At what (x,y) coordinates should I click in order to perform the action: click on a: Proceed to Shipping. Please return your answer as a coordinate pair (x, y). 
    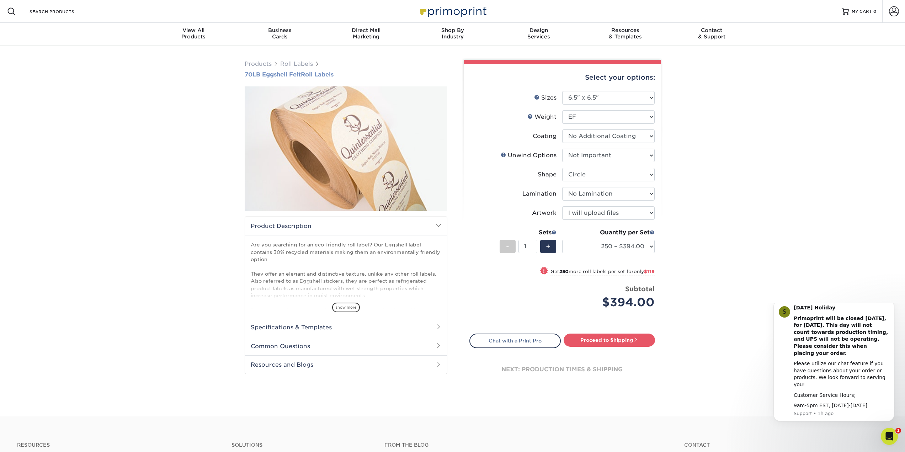
    Looking at the image, I should click on (609, 340).